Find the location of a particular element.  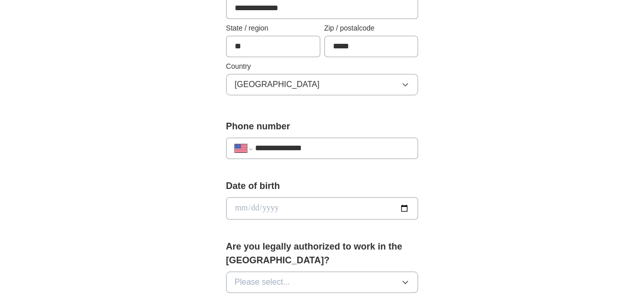

label: Date of birth is located at coordinates (323, 186).